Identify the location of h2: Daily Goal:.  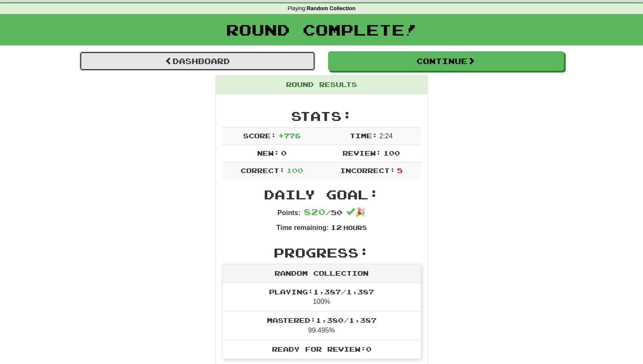
(322, 194).